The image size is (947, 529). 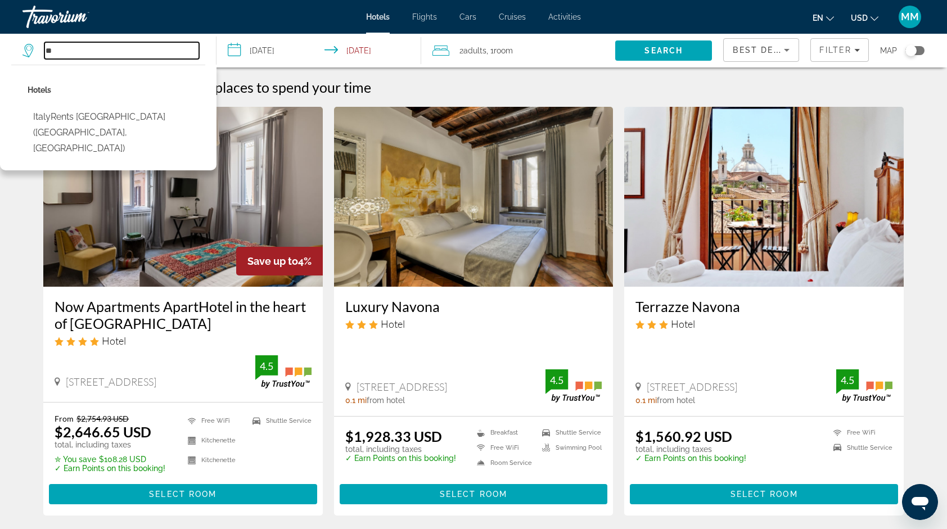 I want to click on button: Select hotel: ItalyRents Piazza Navona (Rome, IT), so click(x=116, y=133).